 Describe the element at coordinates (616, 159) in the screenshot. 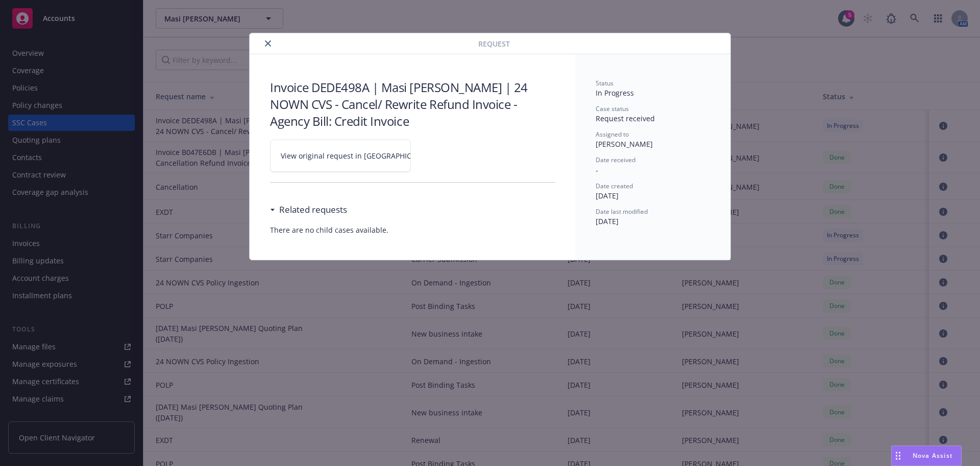

I see `span: Date received` at that location.